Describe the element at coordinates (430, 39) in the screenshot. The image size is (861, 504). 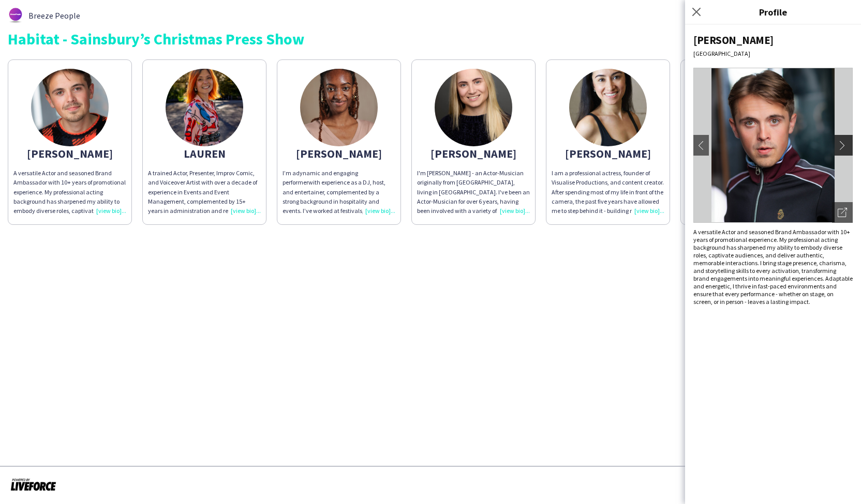
I see `div: Habitat - Sainsbury’s Christmas Press Show` at that location.